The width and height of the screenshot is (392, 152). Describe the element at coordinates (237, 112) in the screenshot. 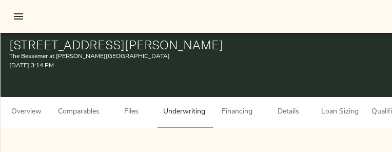

I see `span: Financing` at that location.